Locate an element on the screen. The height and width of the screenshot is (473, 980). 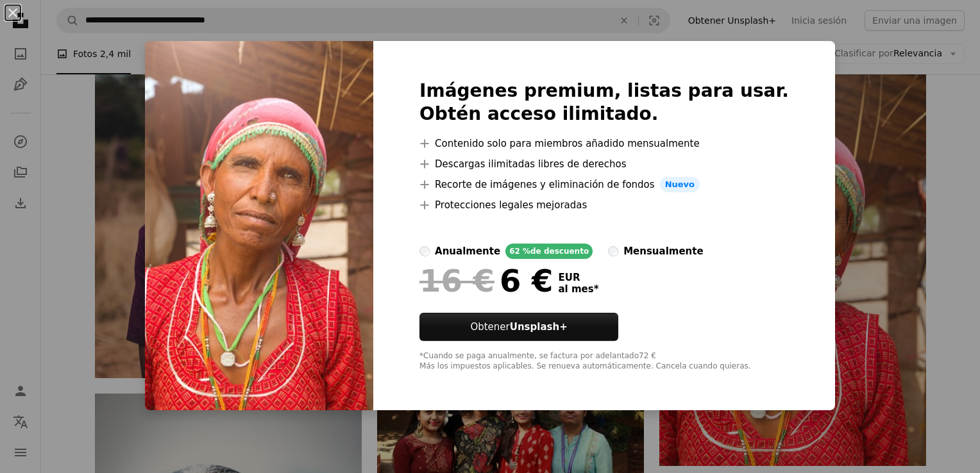
span: EUR is located at coordinates (578, 277).